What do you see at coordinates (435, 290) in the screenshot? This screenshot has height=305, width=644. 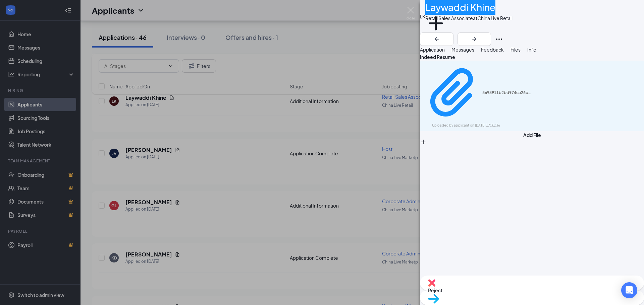 I see `span: Reject` at bounding box center [435, 290].